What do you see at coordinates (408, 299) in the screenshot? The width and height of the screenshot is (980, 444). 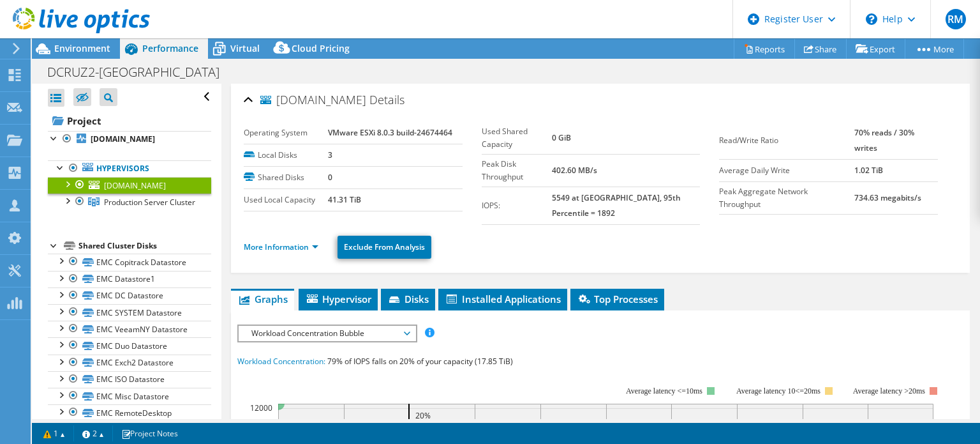 I see `span: Disks` at bounding box center [408, 299].